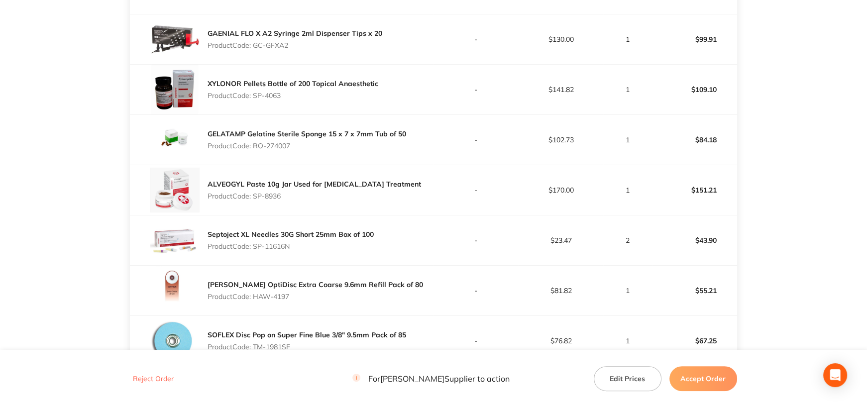 This screenshot has height=407, width=867. I want to click on p: $23.47, so click(561, 240).